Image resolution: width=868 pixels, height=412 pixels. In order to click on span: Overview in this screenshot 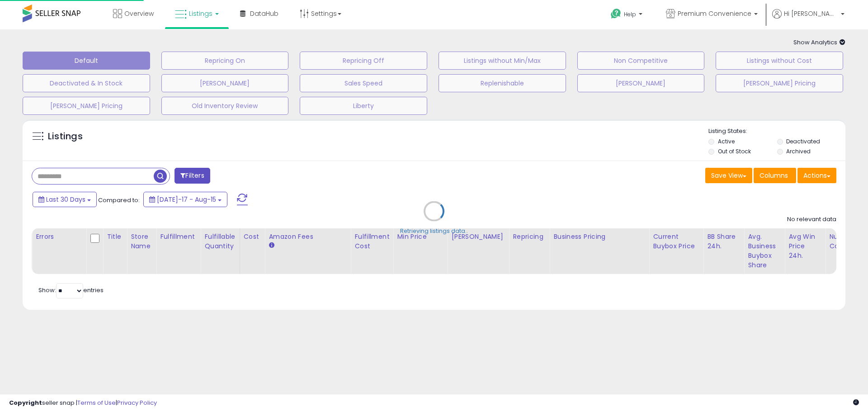, I will do `click(139, 13)`.